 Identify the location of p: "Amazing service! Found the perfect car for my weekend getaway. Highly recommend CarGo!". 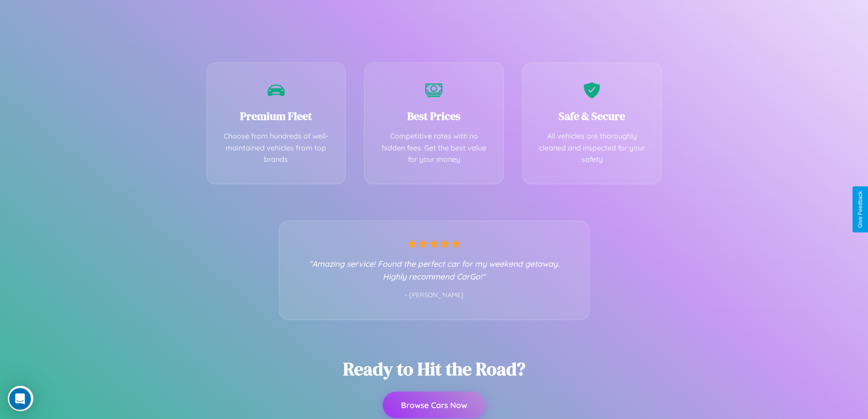
(434, 270).